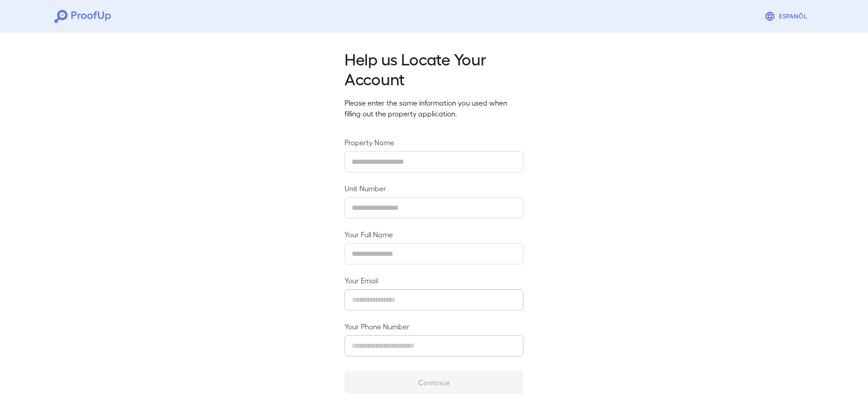  Describe the element at coordinates (434, 108) in the screenshot. I see `p: Please enter the same information you used when filling out the property application.` at that location.